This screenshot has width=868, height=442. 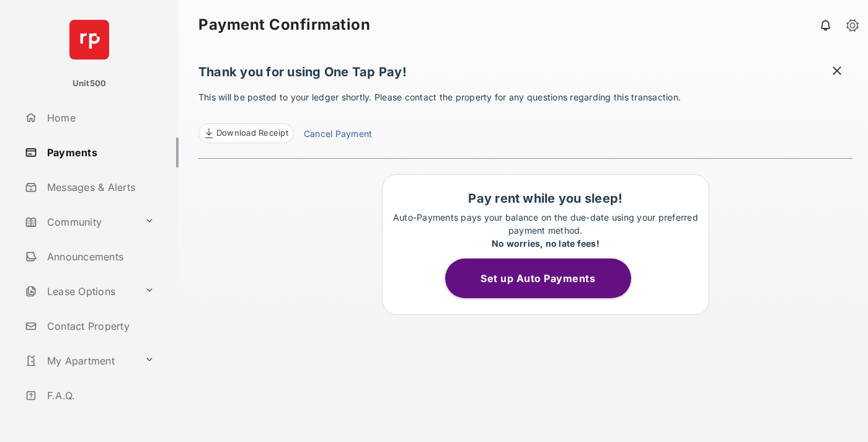 What do you see at coordinates (99, 326) in the screenshot?
I see `a: Contact Property` at bounding box center [99, 326].